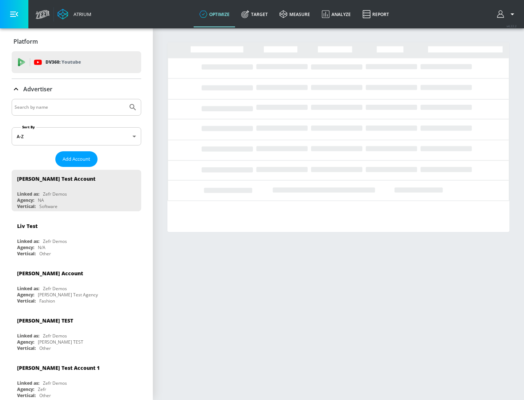  What do you see at coordinates (70, 107) in the screenshot?
I see `input: Search by name` at bounding box center [70, 107].